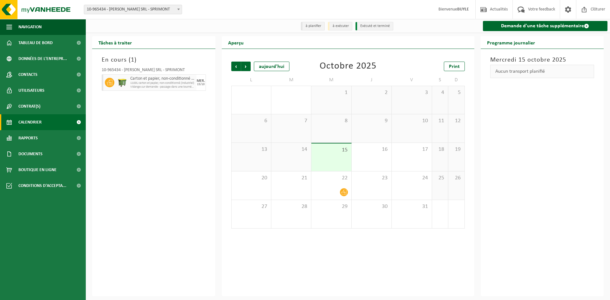 The image size is (610, 300). I want to click on h2: Tâches à traiter, so click(115, 42).